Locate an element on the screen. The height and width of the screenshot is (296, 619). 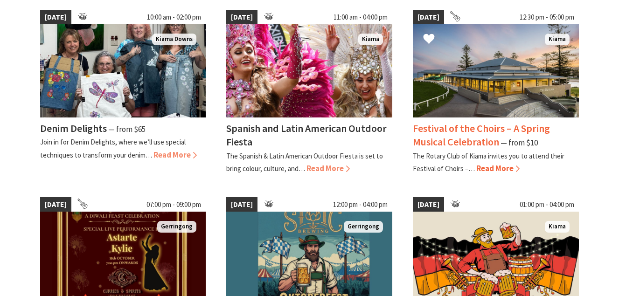
button: Click to Favourite Festival of the Choirs – A Spring Musical Celebration is located at coordinates (429, 40).